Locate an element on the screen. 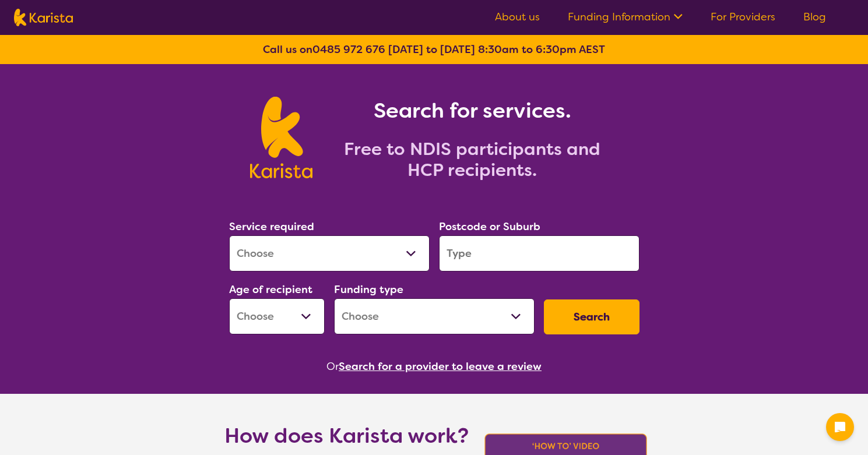  span: Or is located at coordinates (332, 367).